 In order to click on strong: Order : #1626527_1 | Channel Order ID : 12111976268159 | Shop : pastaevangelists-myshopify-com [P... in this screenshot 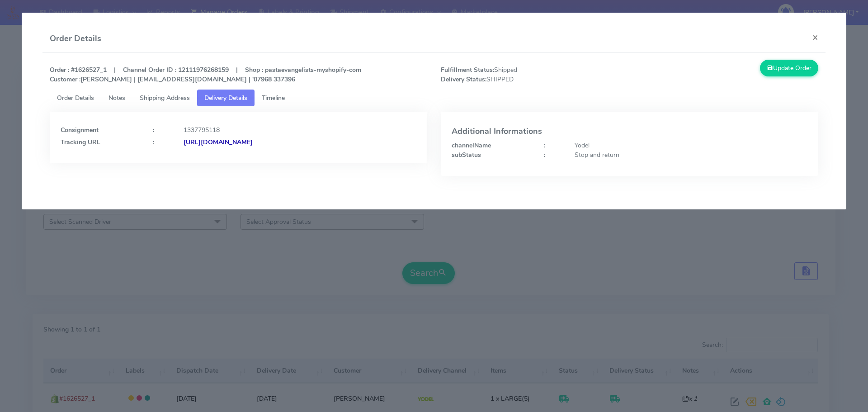, I will do `click(205, 74)`.